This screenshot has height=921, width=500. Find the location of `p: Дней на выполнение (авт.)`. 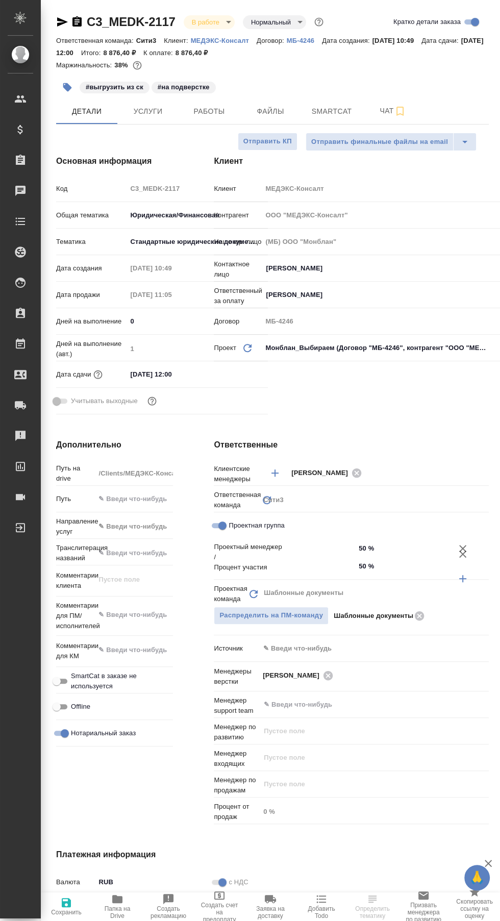

p: Дней на выполнение (авт.) is located at coordinates (91, 349).